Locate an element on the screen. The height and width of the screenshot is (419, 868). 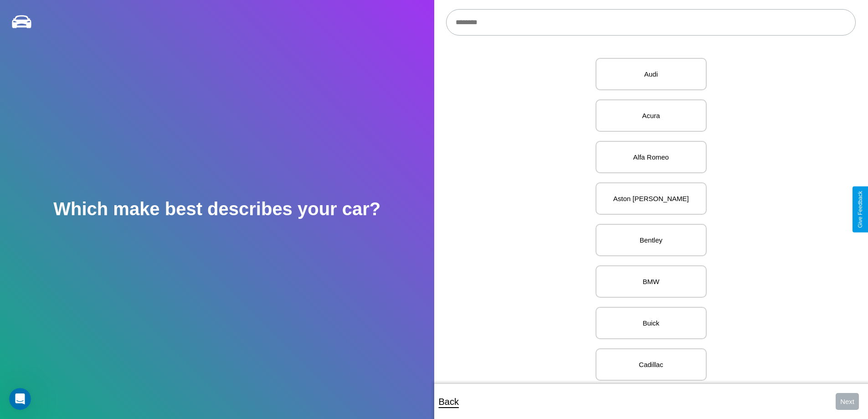
p: Back is located at coordinates (448, 401).